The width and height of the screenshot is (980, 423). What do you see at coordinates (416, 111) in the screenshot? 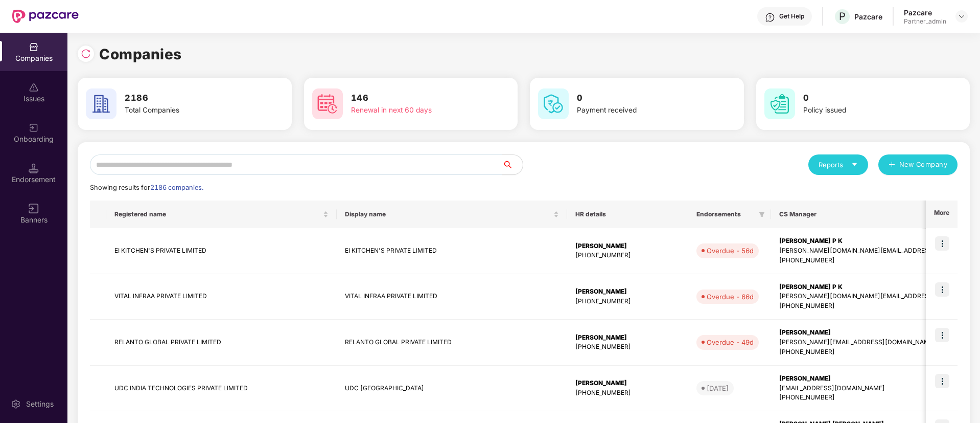
I see `div: Renewal in next 60 days` at bounding box center [416, 111].